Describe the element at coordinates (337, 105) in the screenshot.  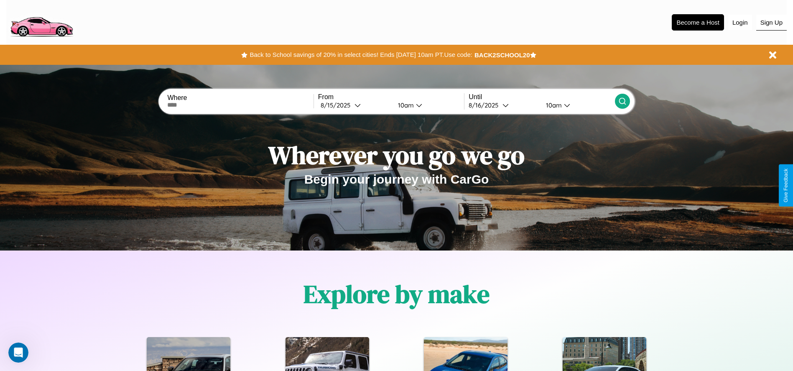
I see `div: 8 / 15 / 2025` at that location.